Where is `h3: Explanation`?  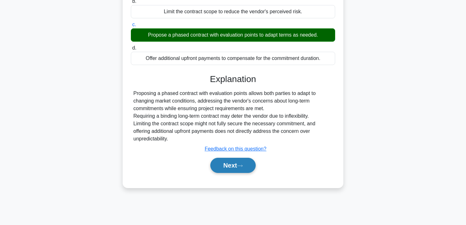 h3: Explanation is located at coordinates (233, 79).